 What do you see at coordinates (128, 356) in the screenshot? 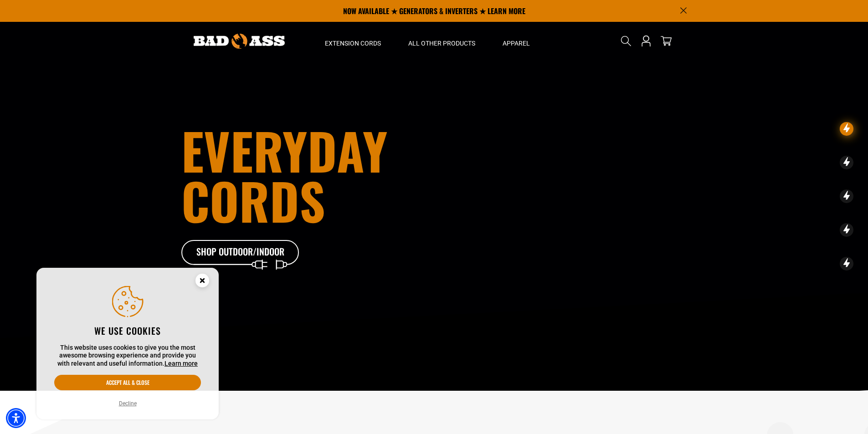
I see `p: This website uses cookies to give you the most awesome browsing experience and provide you with r...` at bounding box center [128, 356].